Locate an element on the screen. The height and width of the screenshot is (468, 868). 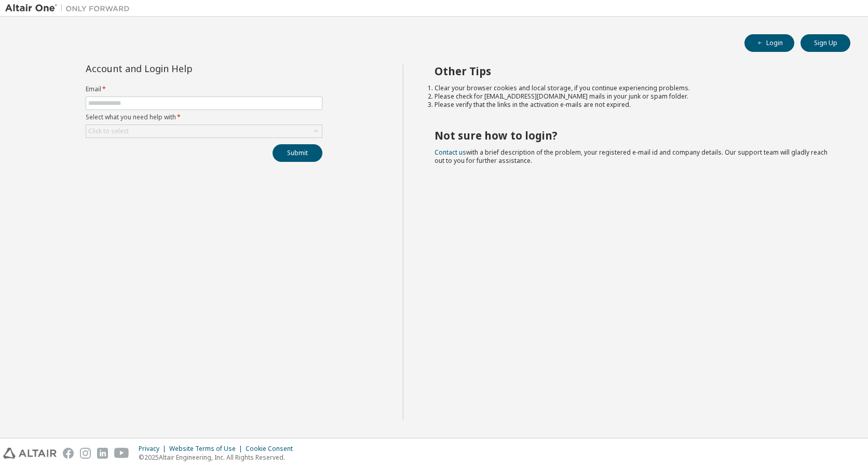
button: Sign Up is located at coordinates (826, 43).